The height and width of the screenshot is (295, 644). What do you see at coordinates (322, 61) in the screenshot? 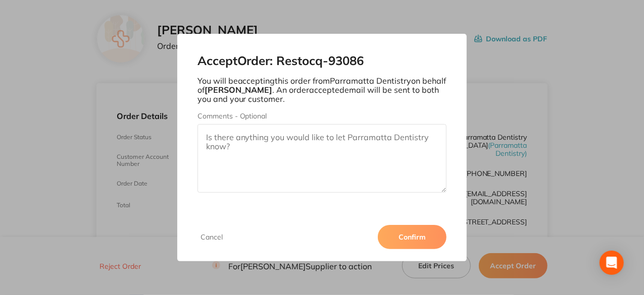
I see `h2: Accept Order: Restocq- 93086` at bounding box center [322, 61].